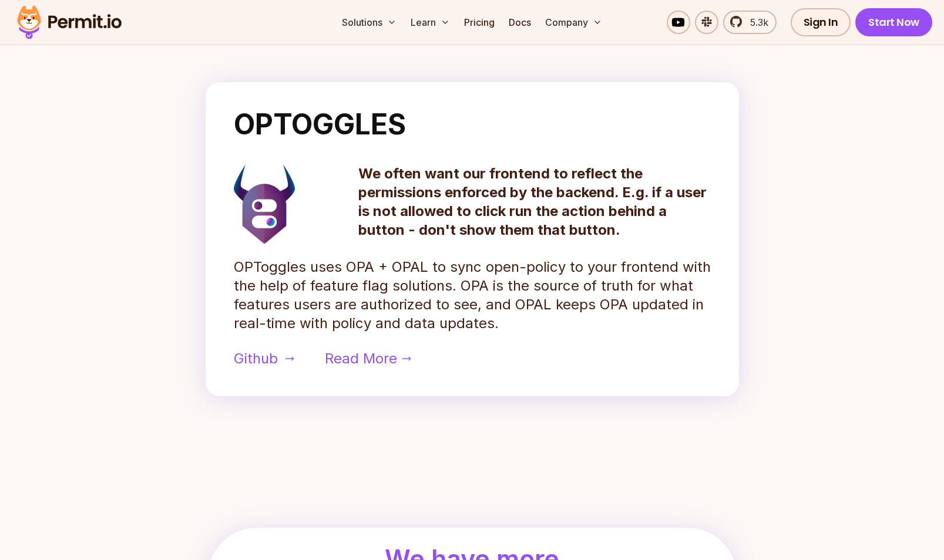 Image resolution: width=944 pixels, height=560 pixels. What do you see at coordinates (360, 359) in the screenshot?
I see `span: Read More` at bounding box center [360, 359].